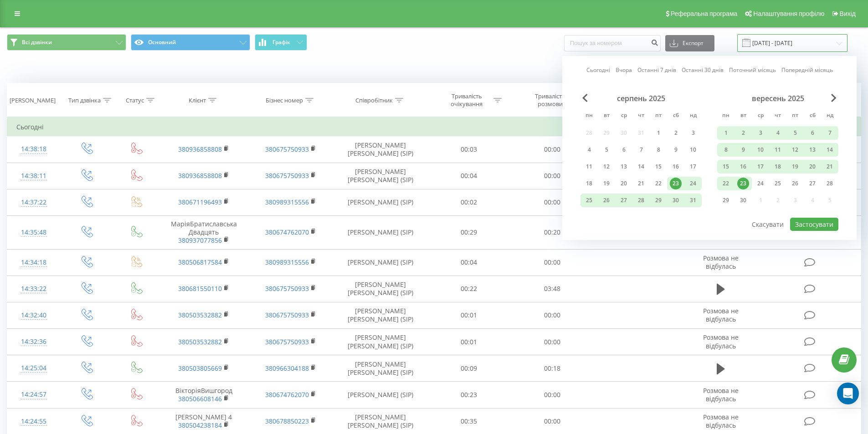 The width and height of the screenshot is (868, 434). Describe the element at coordinates (85, 101) in the screenshot. I see `div: Тип дзвінка` at that location.